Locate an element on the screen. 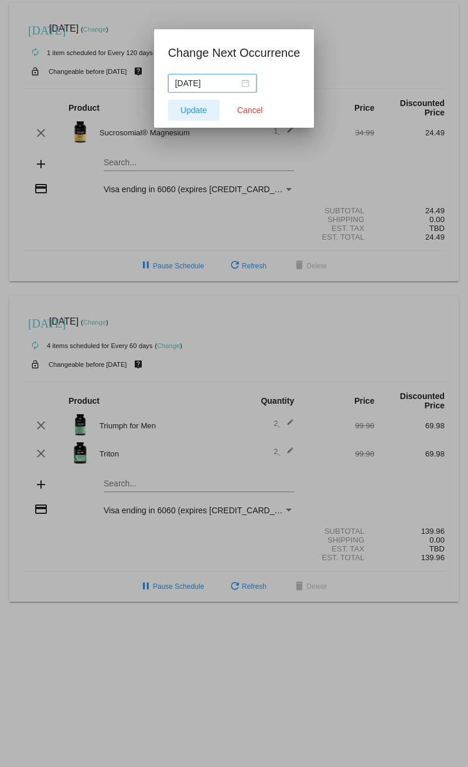  input: Select date is located at coordinates (207, 83).